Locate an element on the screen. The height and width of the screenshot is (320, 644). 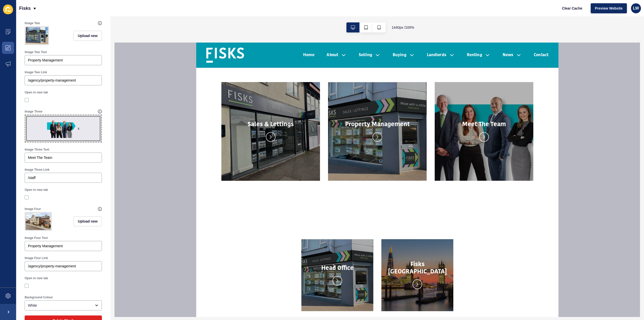
div: open menu is located at coordinates (63, 306).